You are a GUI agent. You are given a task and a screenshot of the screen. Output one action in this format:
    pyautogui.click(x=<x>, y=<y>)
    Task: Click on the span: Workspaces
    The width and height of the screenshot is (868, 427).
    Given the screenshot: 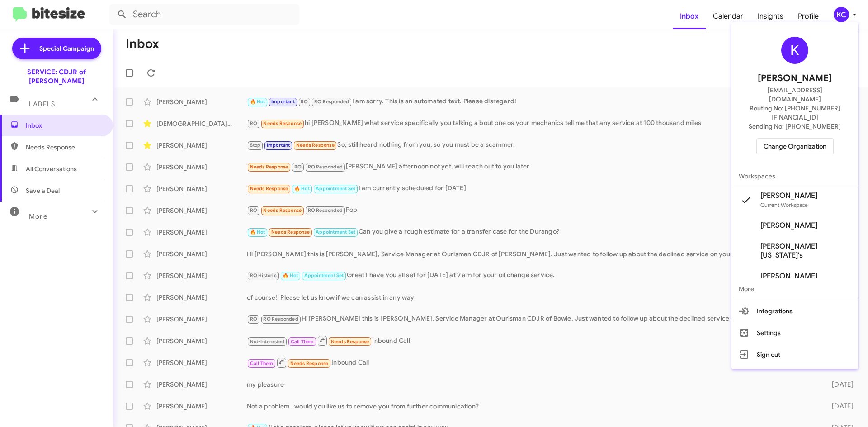 What is the action you would take?
    pyautogui.click(x=794, y=176)
    